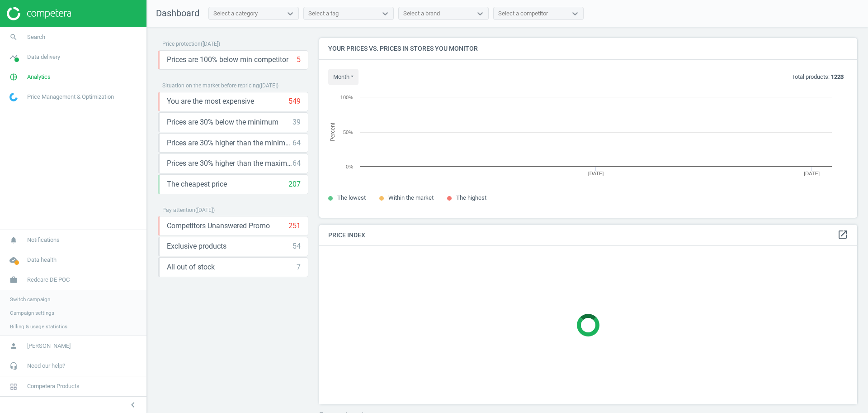  I want to click on text: 50%, so click(348, 132).